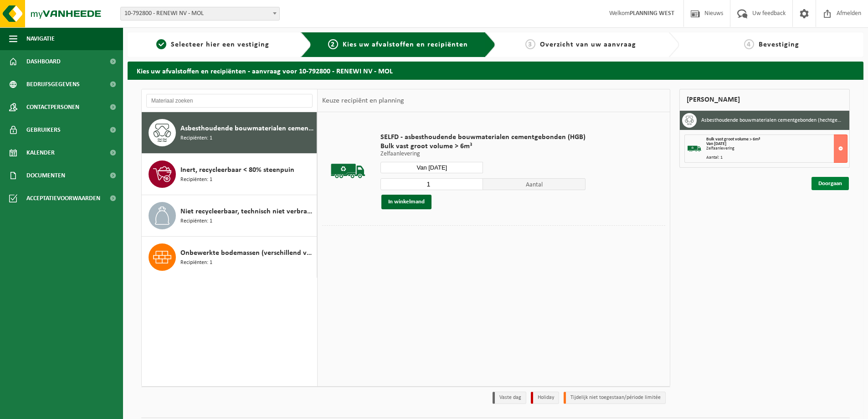  Describe the element at coordinates (778, 45) in the screenshot. I see `span: Bevestiging` at that location.